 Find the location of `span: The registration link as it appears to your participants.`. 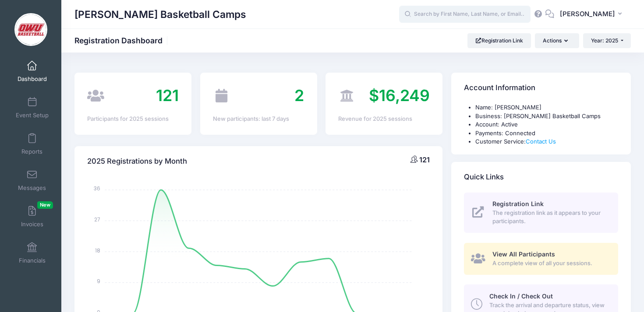

span: The registration link as it appears to your participants. is located at coordinates (550, 217).